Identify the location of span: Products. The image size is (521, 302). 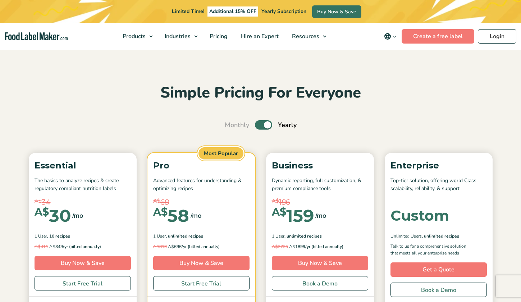
(133, 36).